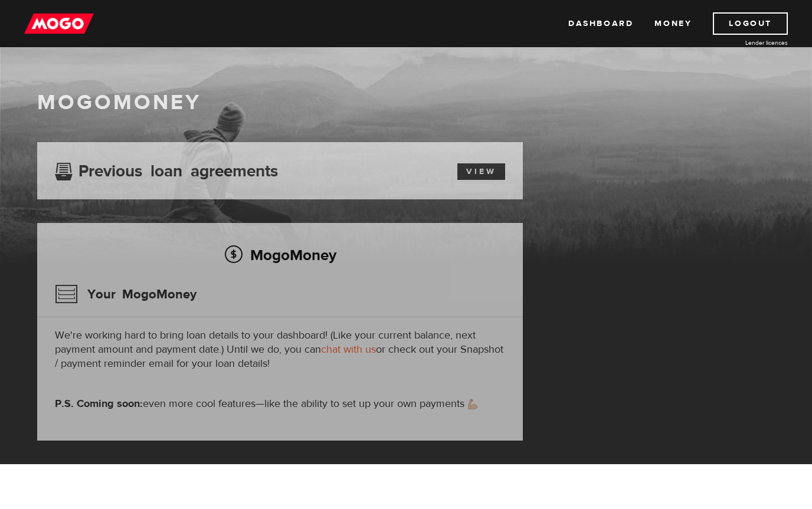 The height and width of the screenshot is (509, 812). Describe the element at coordinates (750, 24) in the screenshot. I see `a: Logout` at that location.